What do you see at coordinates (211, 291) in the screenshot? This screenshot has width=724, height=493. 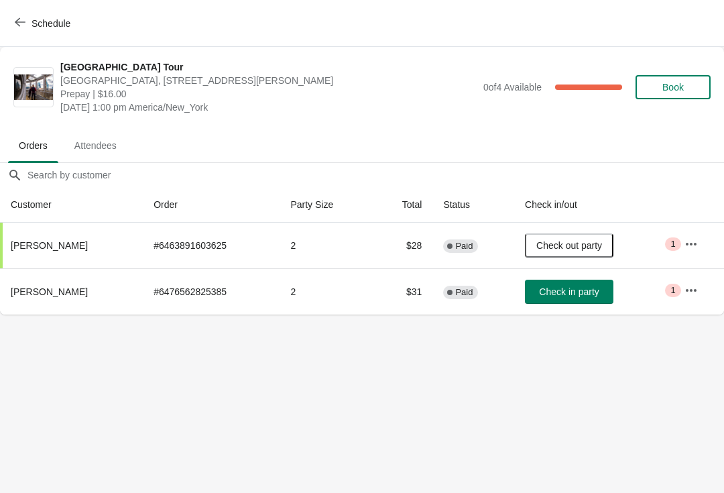 I see `td: # 6476562825385` at bounding box center [211, 291].